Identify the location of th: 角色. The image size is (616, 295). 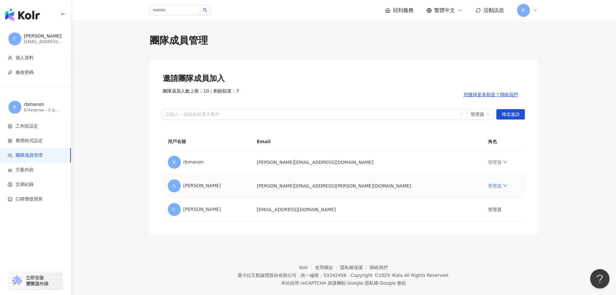
(504, 141).